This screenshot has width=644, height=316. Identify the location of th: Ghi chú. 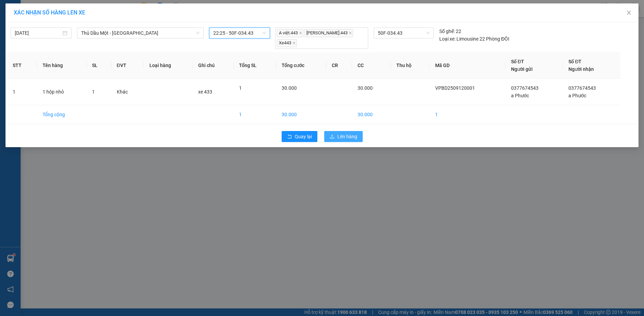
(213, 65).